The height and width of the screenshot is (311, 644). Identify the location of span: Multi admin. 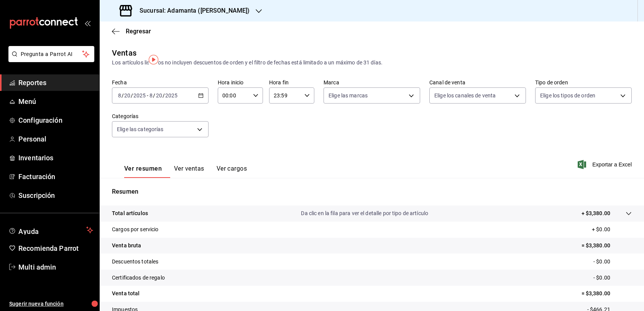
(56, 267).